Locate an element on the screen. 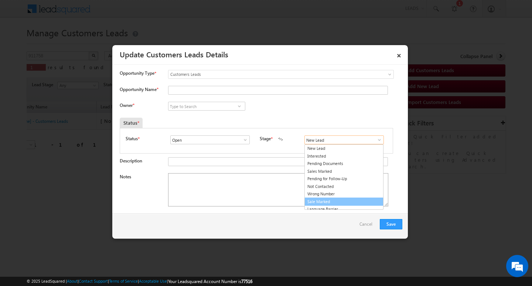  a: Contact Support is located at coordinates (93, 280).